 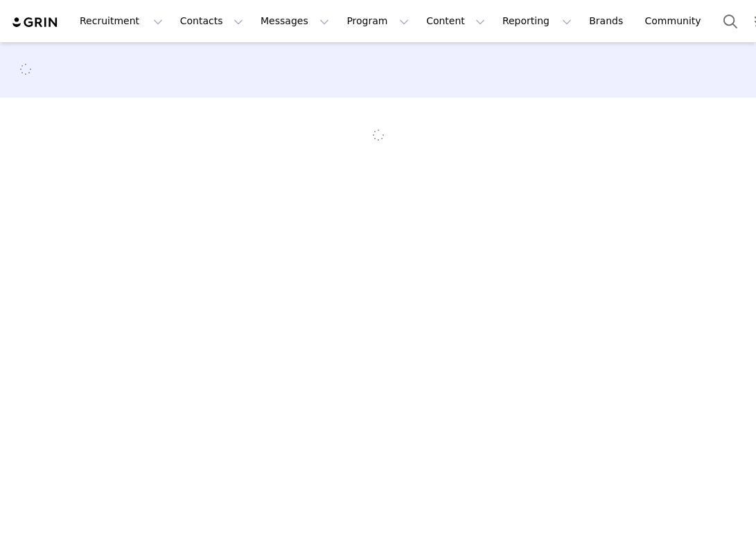 What do you see at coordinates (455, 21) in the screenshot?
I see `button: Content` at bounding box center [455, 21].